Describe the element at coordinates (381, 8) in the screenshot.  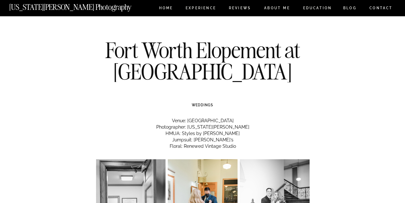
I see `a: CONTACT` at that location.